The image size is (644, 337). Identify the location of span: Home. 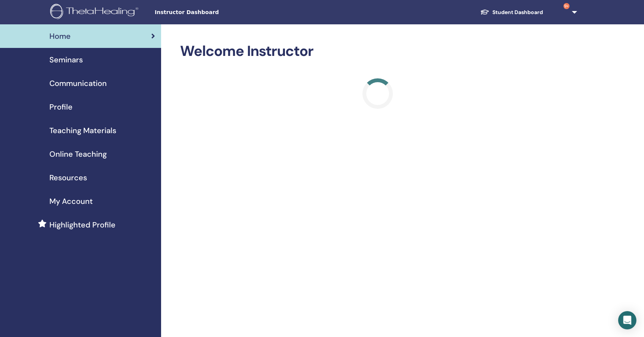
(60, 36).